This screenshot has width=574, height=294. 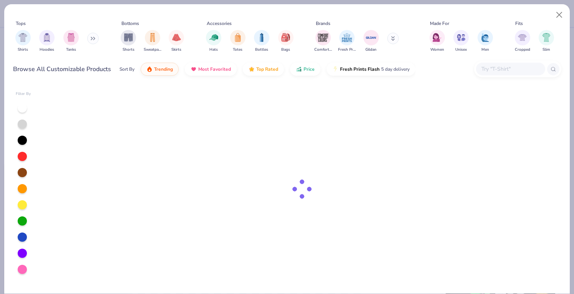 I want to click on span: Hats, so click(x=214, y=50).